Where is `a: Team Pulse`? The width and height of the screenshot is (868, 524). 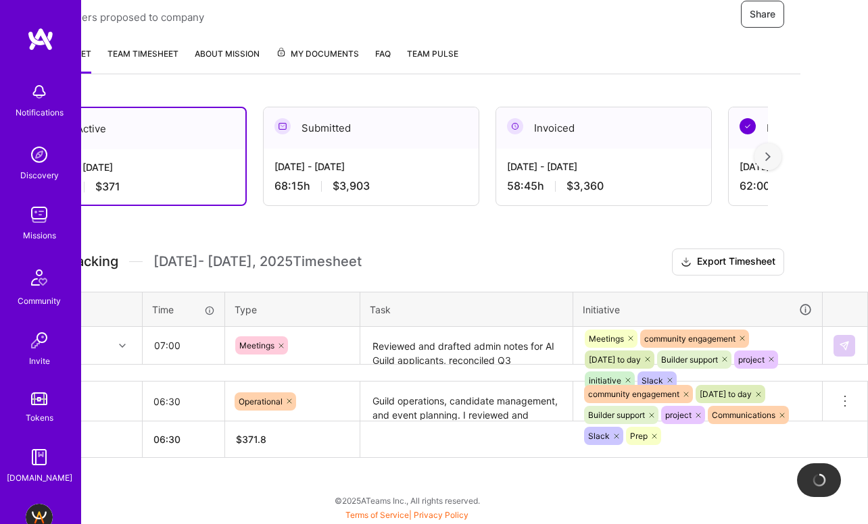 a: Team Pulse is located at coordinates (432, 60).